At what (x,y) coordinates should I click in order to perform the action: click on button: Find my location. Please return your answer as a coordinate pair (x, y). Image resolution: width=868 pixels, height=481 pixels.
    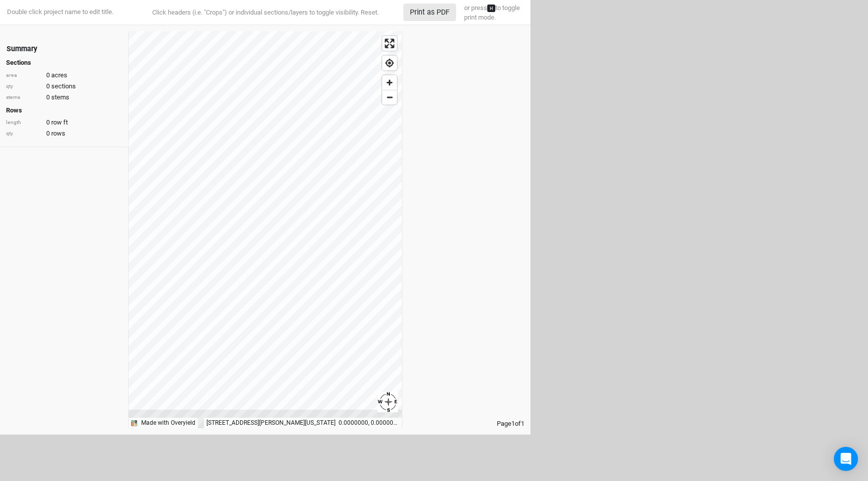
    Looking at the image, I should click on (389, 63).